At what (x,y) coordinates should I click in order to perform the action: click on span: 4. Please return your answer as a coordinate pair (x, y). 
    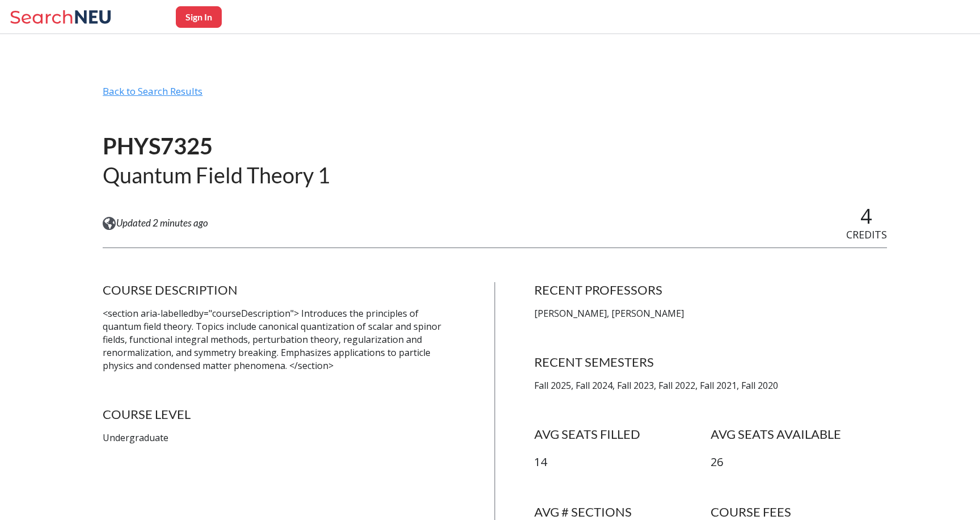
    Looking at the image, I should click on (866, 215).